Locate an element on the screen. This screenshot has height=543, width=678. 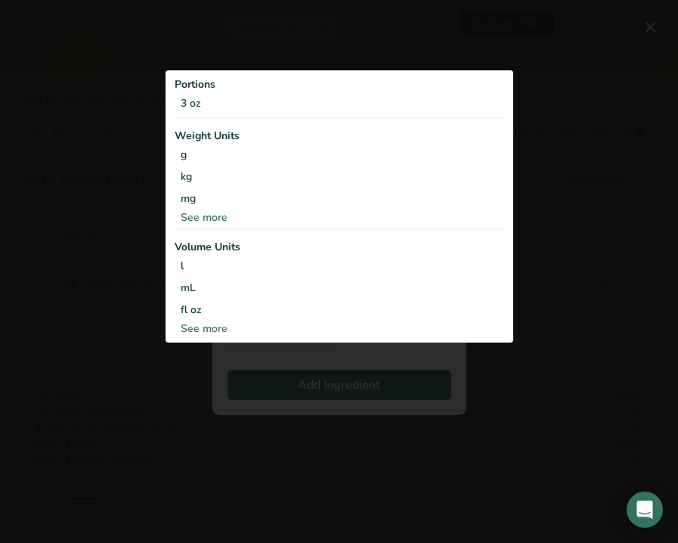
div: l is located at coordinates (339, 265).